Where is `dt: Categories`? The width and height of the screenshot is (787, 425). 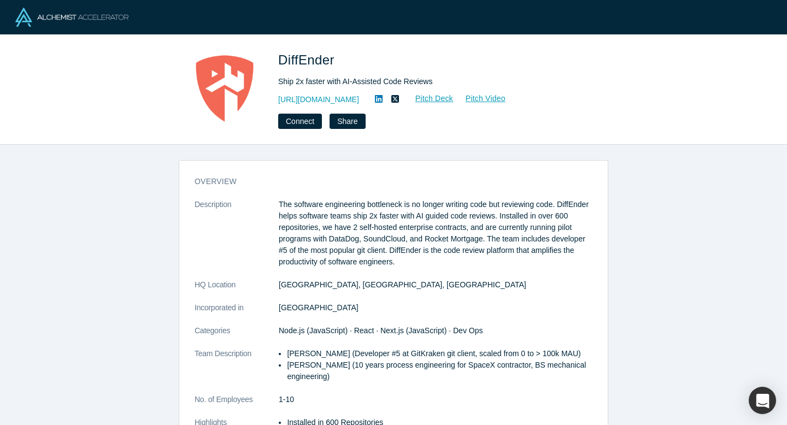 dt: Categories is located at coordinates (237, 337).